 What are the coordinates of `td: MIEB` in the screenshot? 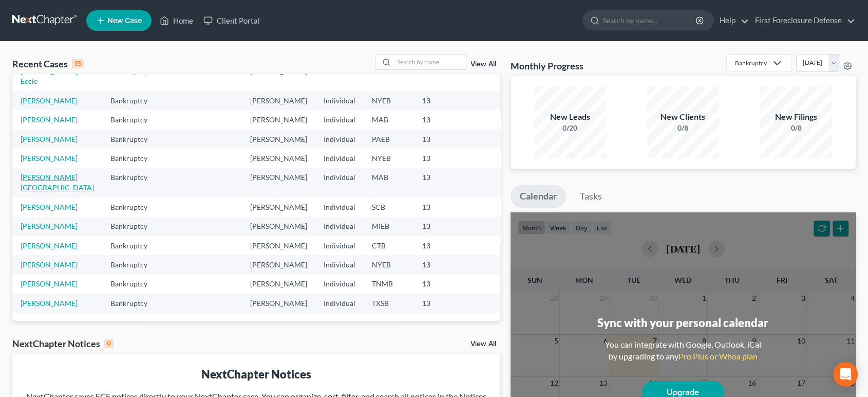 It's located at (389, 226).